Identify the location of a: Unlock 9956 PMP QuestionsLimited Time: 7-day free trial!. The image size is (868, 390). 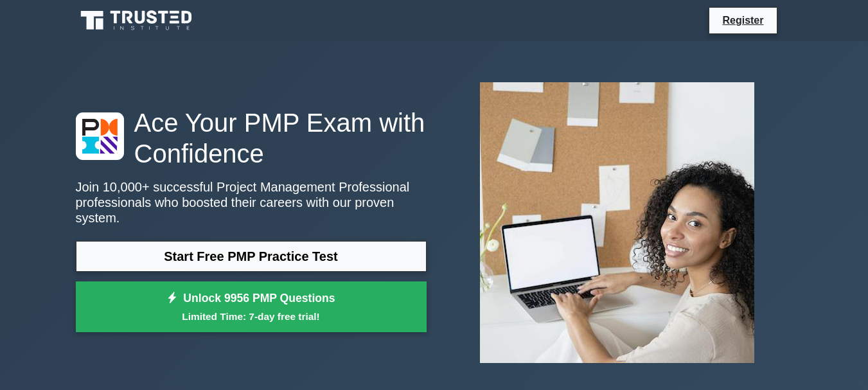
(251, 307).